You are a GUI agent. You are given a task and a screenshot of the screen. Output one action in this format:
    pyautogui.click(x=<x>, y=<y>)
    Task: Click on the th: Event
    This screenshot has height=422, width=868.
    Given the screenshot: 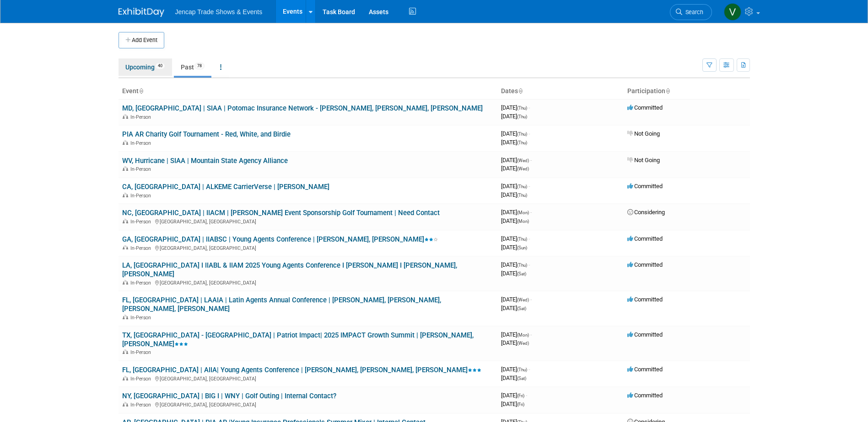 What is the action you would take?
    pyautogui.click(x=308, y=91)
    